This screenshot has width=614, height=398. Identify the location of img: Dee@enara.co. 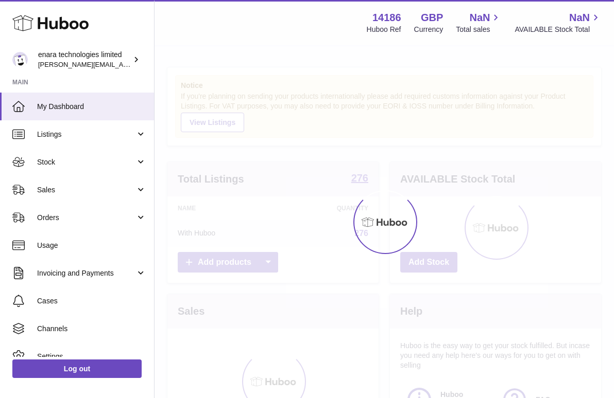
(20, 60).